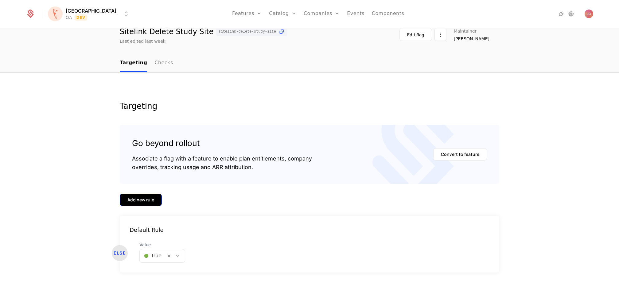 The image size is (619, 301). What do you see at coordinates (143, 41) in the screenshot?
I see `div: Last edited last week` at bounding box center [143, 41].